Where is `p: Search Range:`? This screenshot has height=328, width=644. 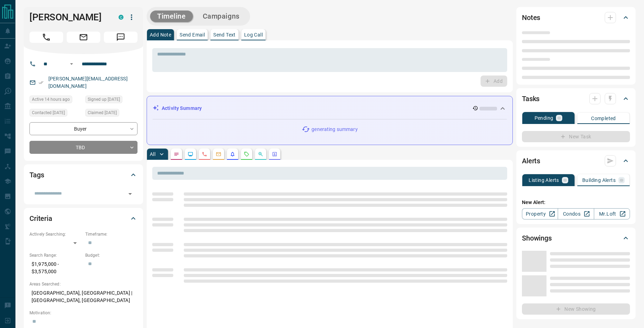
p: Search Range: is located at coordinates (56, 255).